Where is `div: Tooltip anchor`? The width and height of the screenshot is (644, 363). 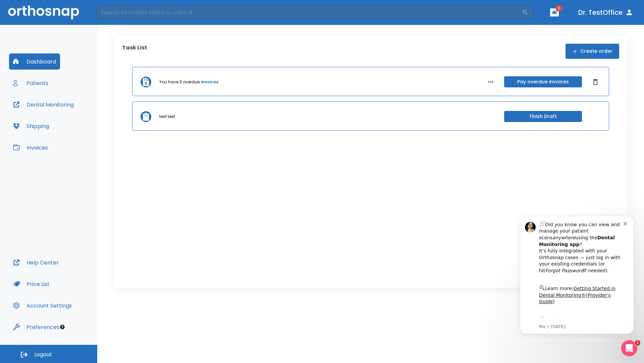 div: Tooltip anchor is located at coordinates (62, 327).